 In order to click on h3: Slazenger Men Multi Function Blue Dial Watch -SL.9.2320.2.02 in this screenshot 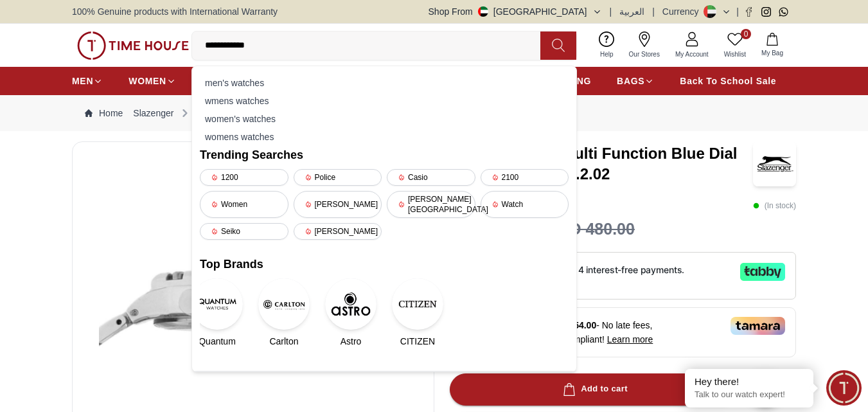, I will do `click(601, 164)`.